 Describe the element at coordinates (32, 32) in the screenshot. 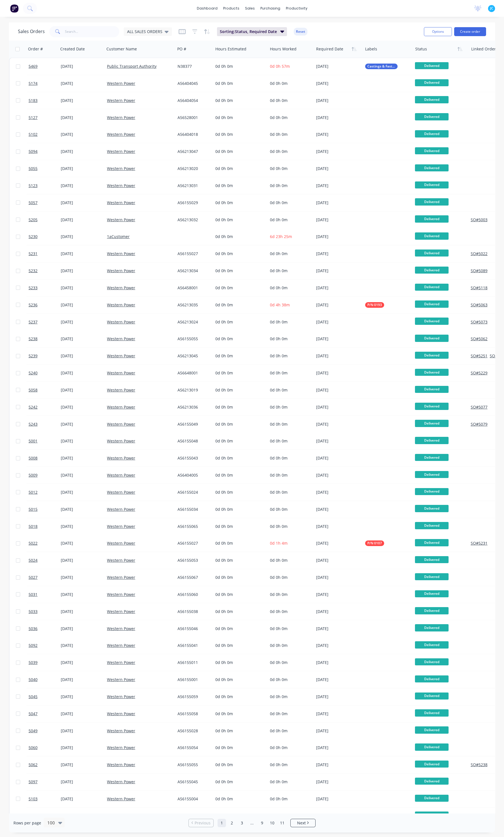

I see `h1: Sales Orders` at that location.